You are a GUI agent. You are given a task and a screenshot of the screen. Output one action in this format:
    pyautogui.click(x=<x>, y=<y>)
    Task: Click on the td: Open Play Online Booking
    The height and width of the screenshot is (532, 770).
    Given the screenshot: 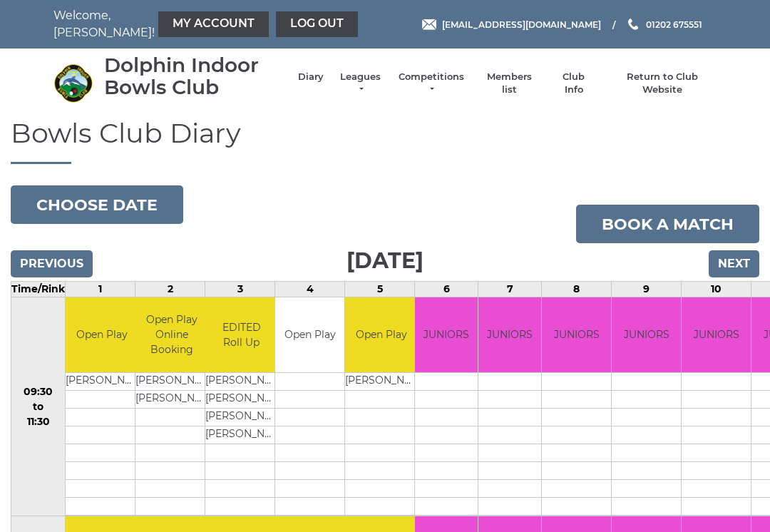 What is the action you would take?
    pyautogui.click(x=171, y=334)
    